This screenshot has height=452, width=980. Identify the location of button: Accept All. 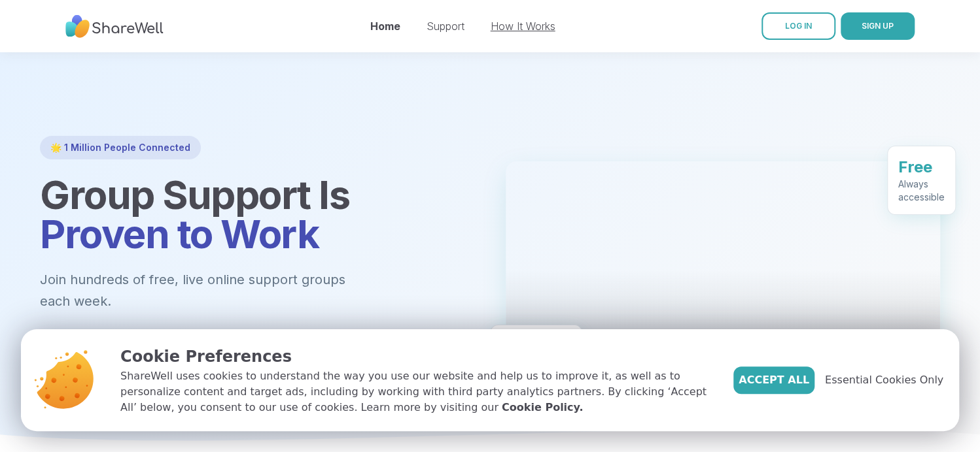
(773, 381).